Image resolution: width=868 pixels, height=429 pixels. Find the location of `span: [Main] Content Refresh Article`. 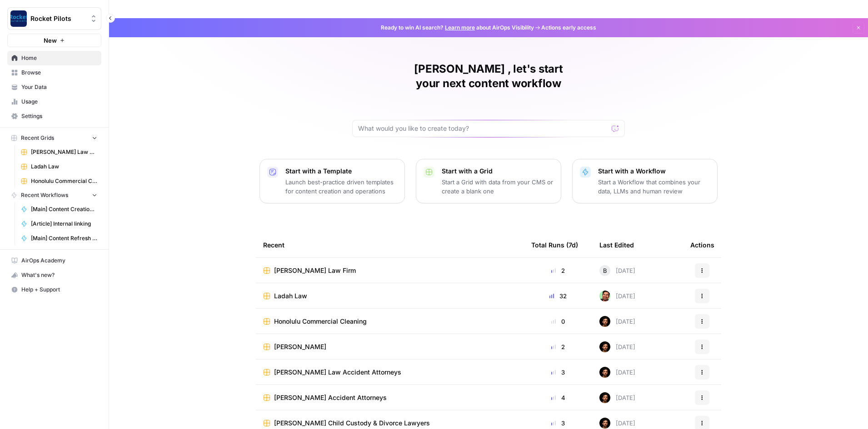

span: [Main] Content Refresh Article is located at coordinates (64, 238).